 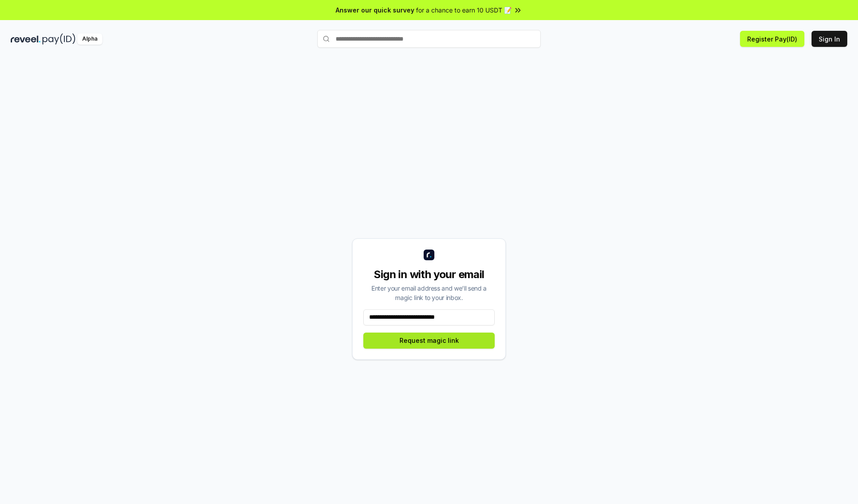 I want to click on img: reveel_dark, so click(x=25, y=39).